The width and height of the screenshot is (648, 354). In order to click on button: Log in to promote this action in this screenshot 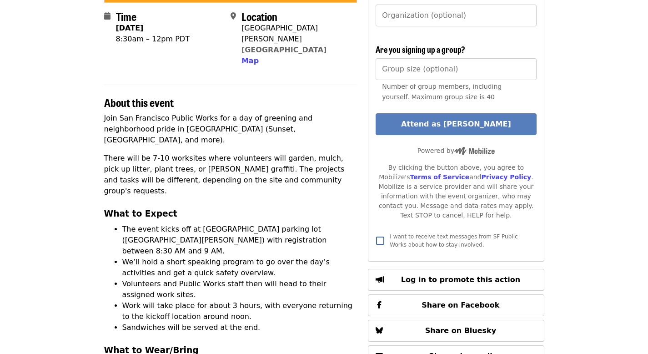, I will do `click(456, 280)`.